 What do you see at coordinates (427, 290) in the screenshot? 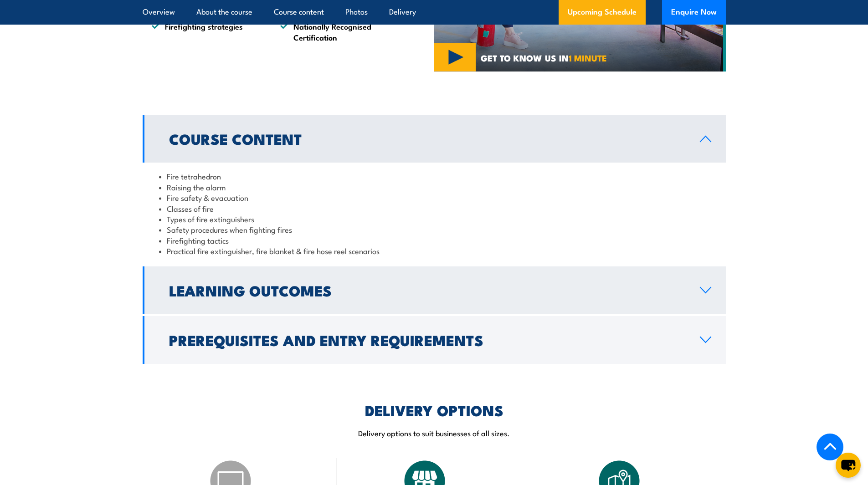
I see `h2: Learning Outcomes` at bounding box center [427, 290].